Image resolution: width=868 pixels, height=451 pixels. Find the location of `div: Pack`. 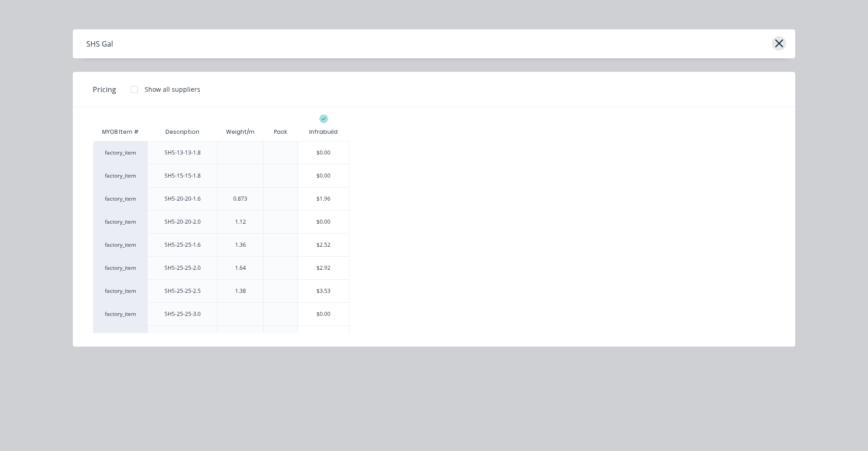

div: Pack is located at coordinates (280, 132).